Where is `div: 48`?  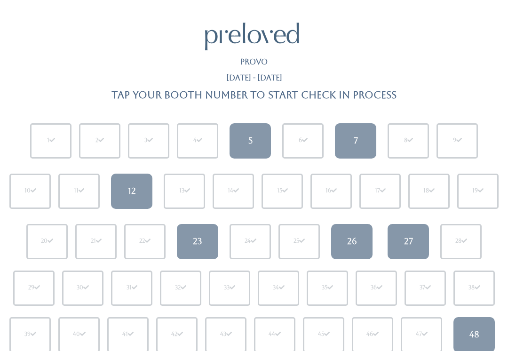
div: 48 is located at coordinates (474, 334).